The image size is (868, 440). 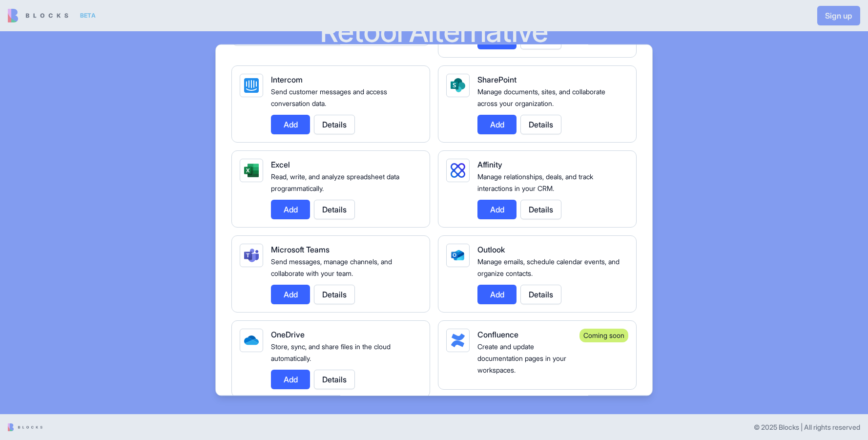 I want to click on span: OneDrive, so click(x=287, y=334).